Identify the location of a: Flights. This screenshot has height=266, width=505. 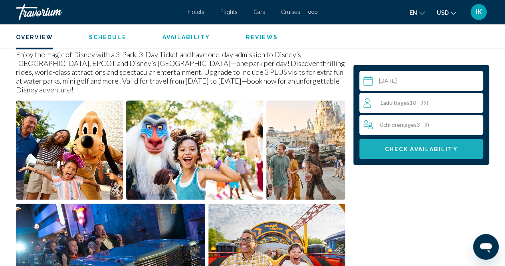
(229, 12).